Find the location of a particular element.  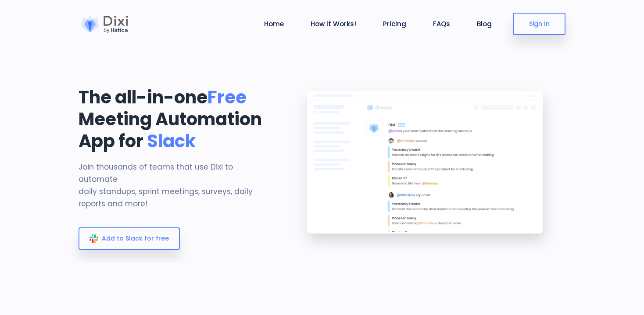

h1: The all-in-one Meeting Automation App for is located at coordinates (176, 119).